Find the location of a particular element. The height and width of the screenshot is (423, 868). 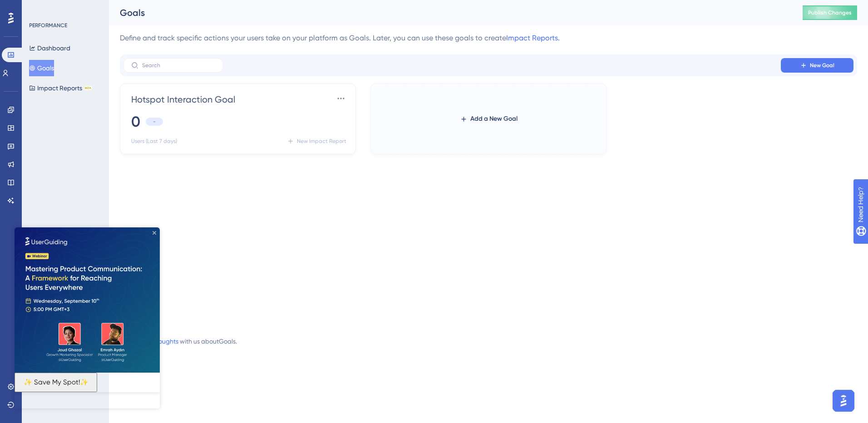

div: with us about Goals . is located at coordinates (178, 342).